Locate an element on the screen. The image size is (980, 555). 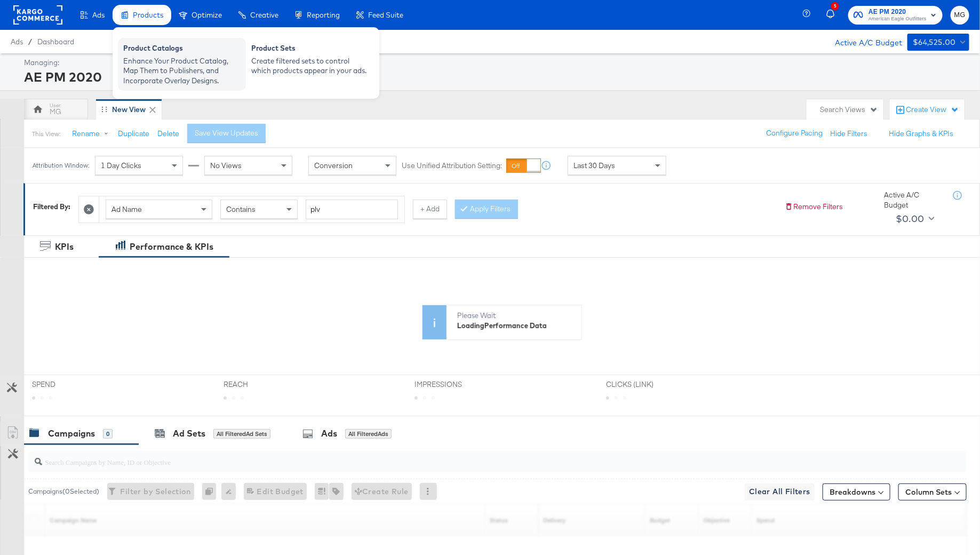
button: Hide Filters is located at coordinates (849, 133).